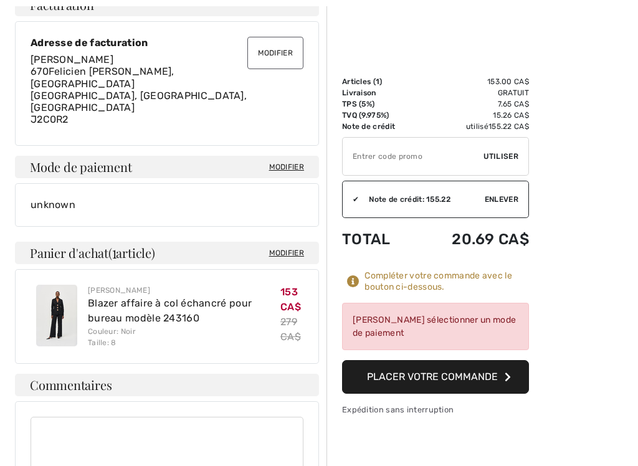 The image size is (638, 466). What do you see at coordinates (436, 410) in the screenshot?
I see `div: Expédition sans interruption` at bounding box center [436, 410].